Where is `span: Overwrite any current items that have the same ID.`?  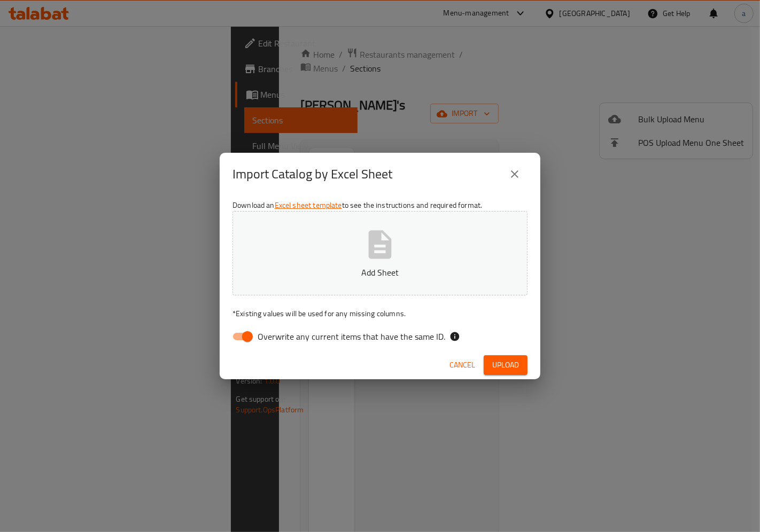 span: Overwrite any current items that have the same ID. is located at coordinates (351, 337).